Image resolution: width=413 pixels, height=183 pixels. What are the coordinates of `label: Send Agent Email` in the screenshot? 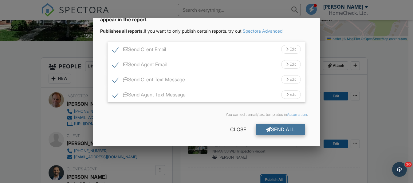 It's located at (139, 65).